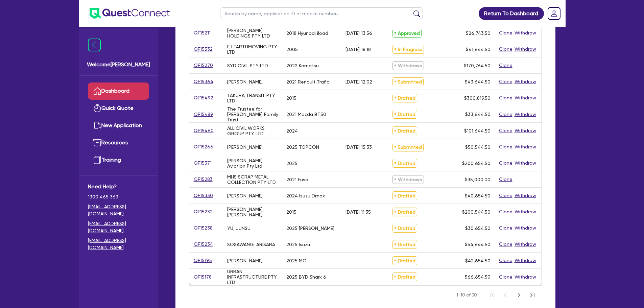 Image resolution: width=644 pixels, height=308 pixels. Describe the element at coordinates (203, 82) in the screenshot. I see `a: QF15364` at that location.